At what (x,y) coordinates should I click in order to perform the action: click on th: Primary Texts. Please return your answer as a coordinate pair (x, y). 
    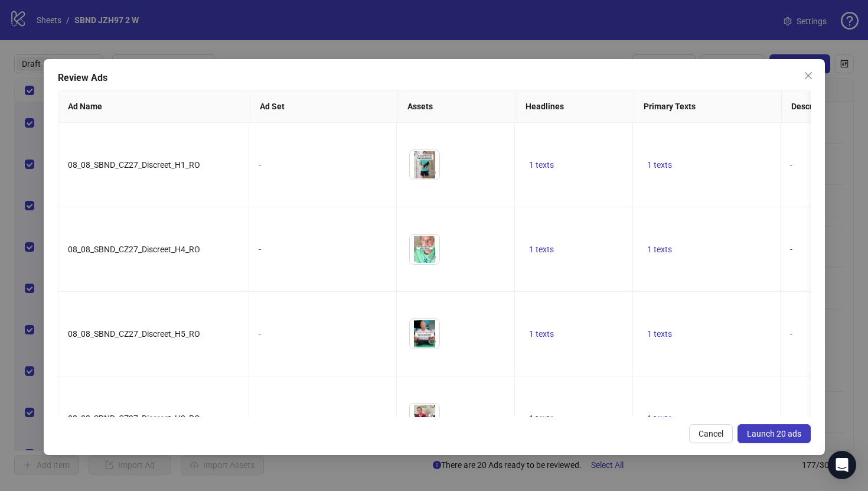
    Looking at the image, I should click on (708, 106).